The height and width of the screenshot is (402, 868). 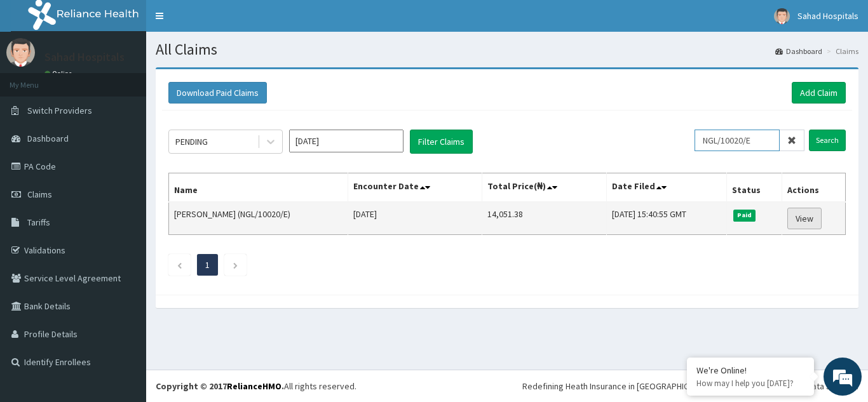 What do you see at coordinates (223, 22) in the screenshot?
I see `div: Minimize live chat window` at bounding box center [223, 22].